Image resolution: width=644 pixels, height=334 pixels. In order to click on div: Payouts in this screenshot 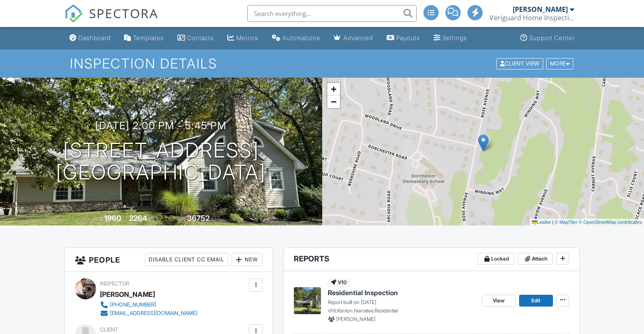, I will do `click(408, 38)`.